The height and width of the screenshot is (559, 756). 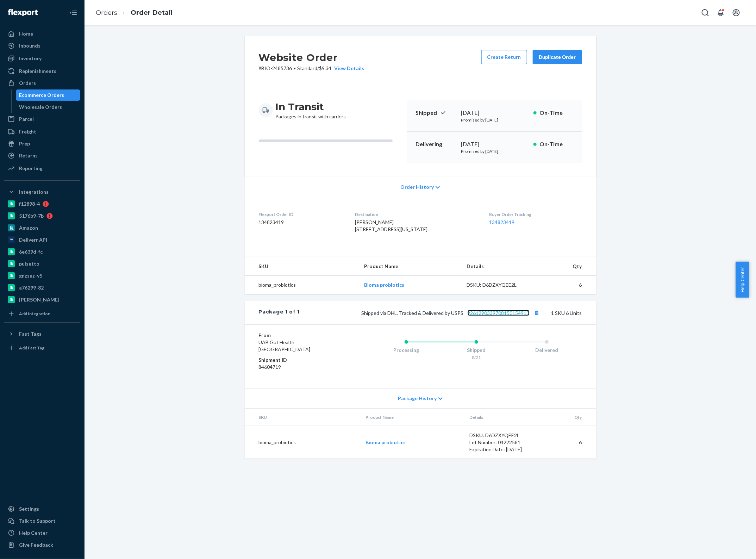 What do you see at coordinates (34, 313) in the screenshot?
I see `div: Add Integration` at bounding box center [34, 313].